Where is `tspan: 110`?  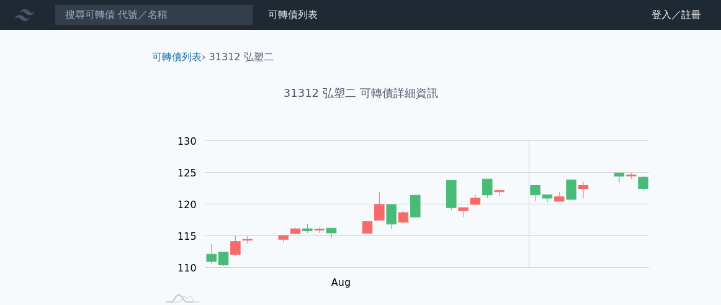 tspan: 110 is located at coordinates (187, 267).